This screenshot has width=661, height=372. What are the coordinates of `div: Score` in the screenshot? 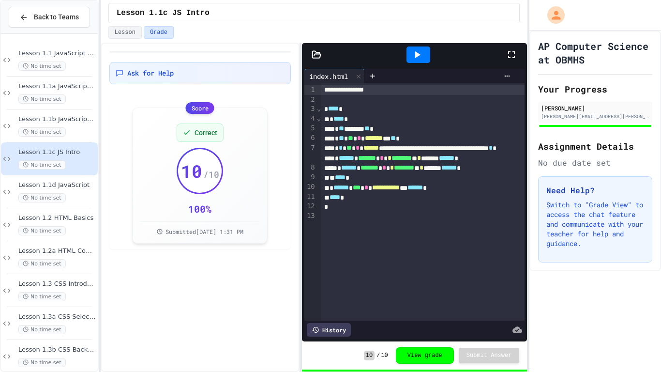 It's located at (200, 108).